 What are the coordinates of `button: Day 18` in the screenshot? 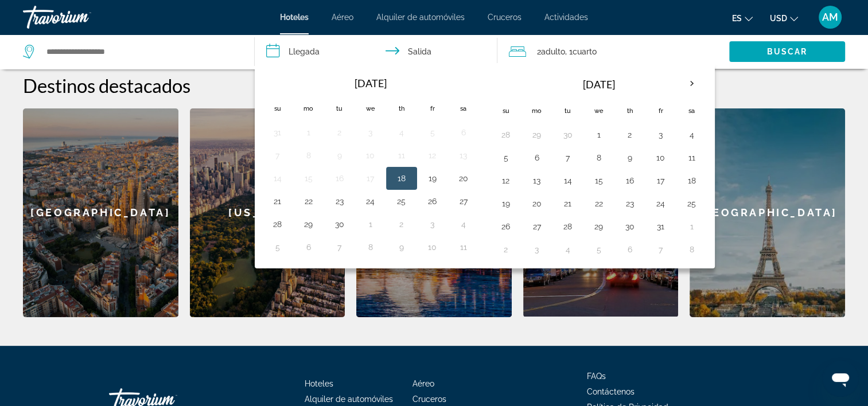 It's located at (402, 178).